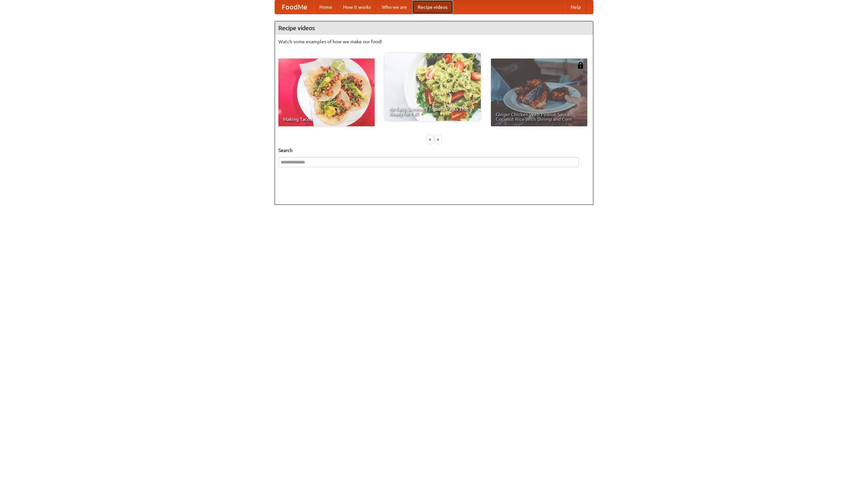  What do you see at coordinates (294, 8) in the screenshot?
I see `a: FoodMe` at bounding box center [294, 8].